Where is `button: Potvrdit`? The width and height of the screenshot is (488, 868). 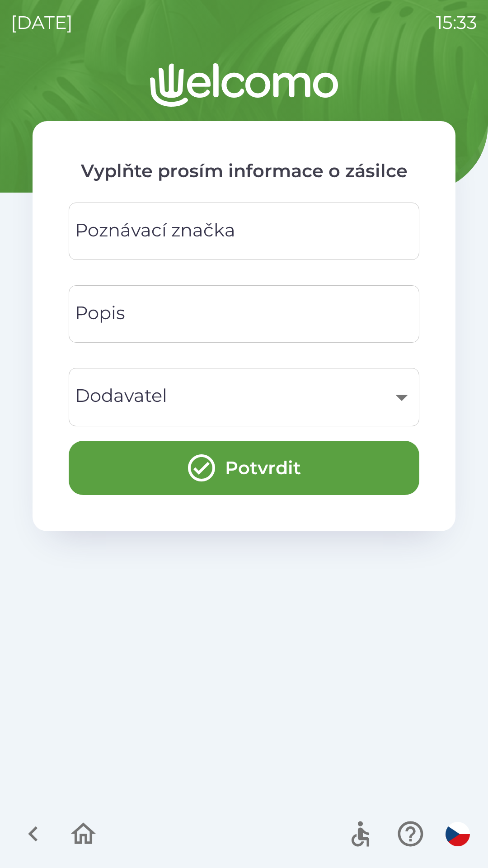 button: Potvrdit is located at coordinates (244, 468).